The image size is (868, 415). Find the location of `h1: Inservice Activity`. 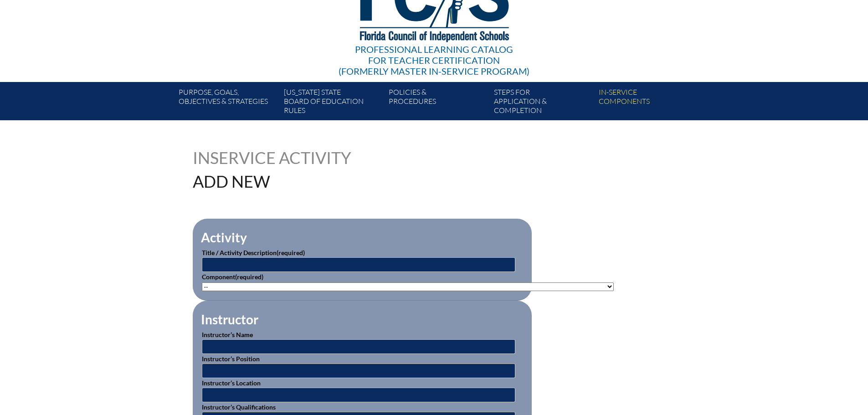

h1: Inservice Activity is located at coordinates (284, 158).